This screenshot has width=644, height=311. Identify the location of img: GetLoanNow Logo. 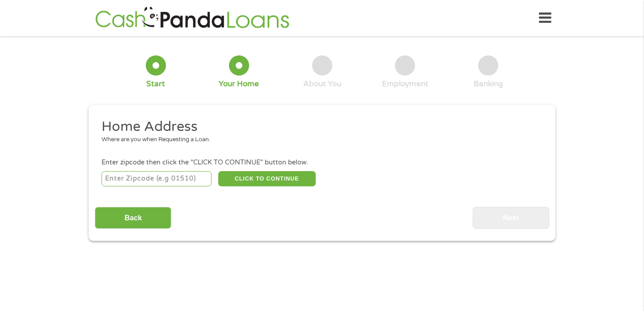
(193, 18).